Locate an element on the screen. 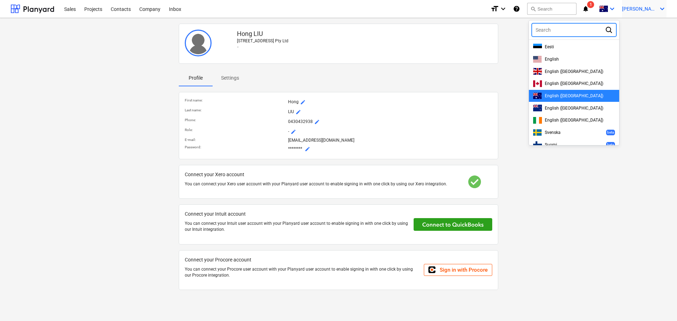  i: keyboard_arrow_down is located at coordinates (662, 9).